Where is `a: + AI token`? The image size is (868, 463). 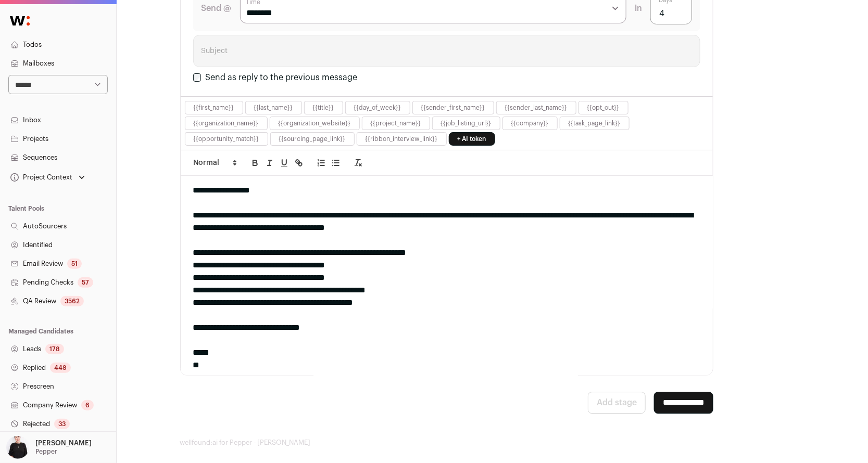
a: + AI token is located at coordinates (472, 139).